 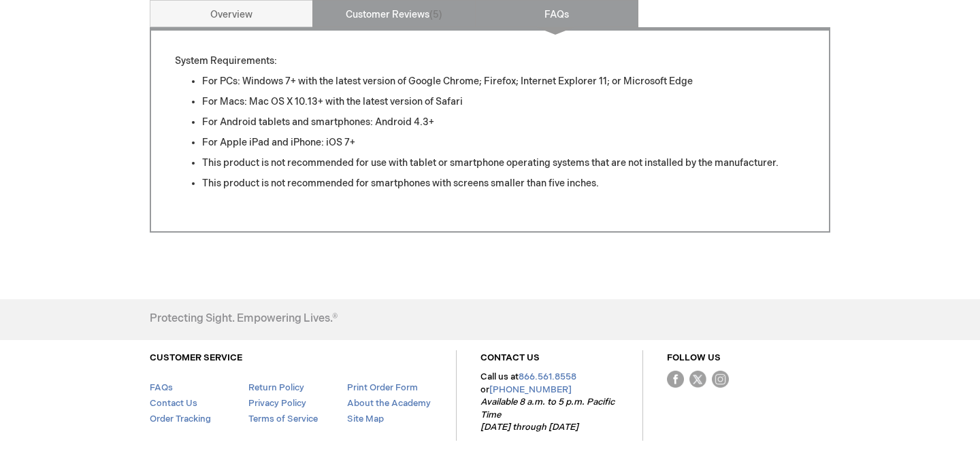 What do you see at coordinates (547, 377) in the screenshot?
I see `a: 866.561.8558` at bounding box center [547, 377].